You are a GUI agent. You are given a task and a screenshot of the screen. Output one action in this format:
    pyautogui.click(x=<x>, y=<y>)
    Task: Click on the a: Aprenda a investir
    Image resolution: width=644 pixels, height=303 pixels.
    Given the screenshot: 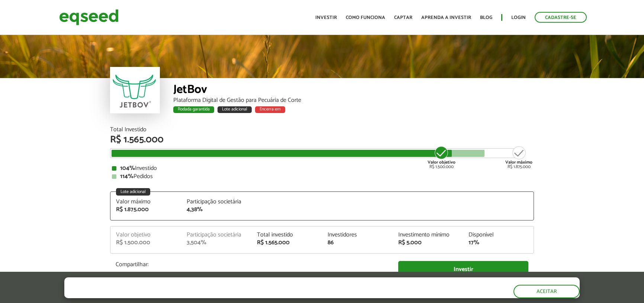 What is the action you would take?
    pyautogui.click(x=446, y=18)
    